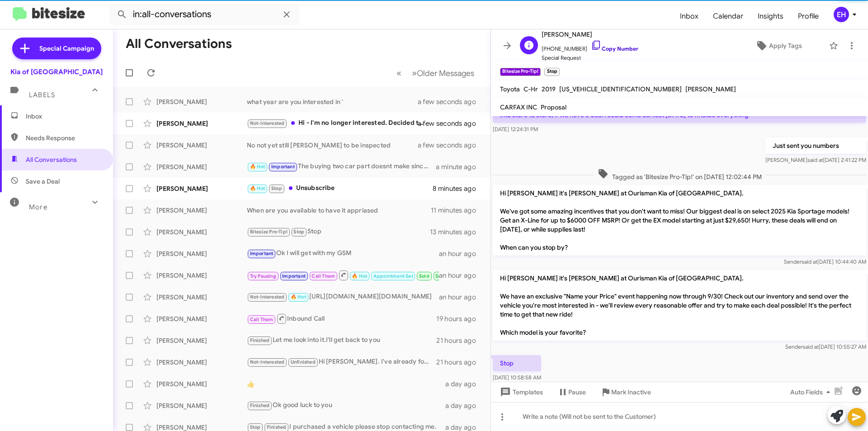  Describe the element at coordinates (460, 319) in the screenshot. I see `div: 19 hours ago` at that location.